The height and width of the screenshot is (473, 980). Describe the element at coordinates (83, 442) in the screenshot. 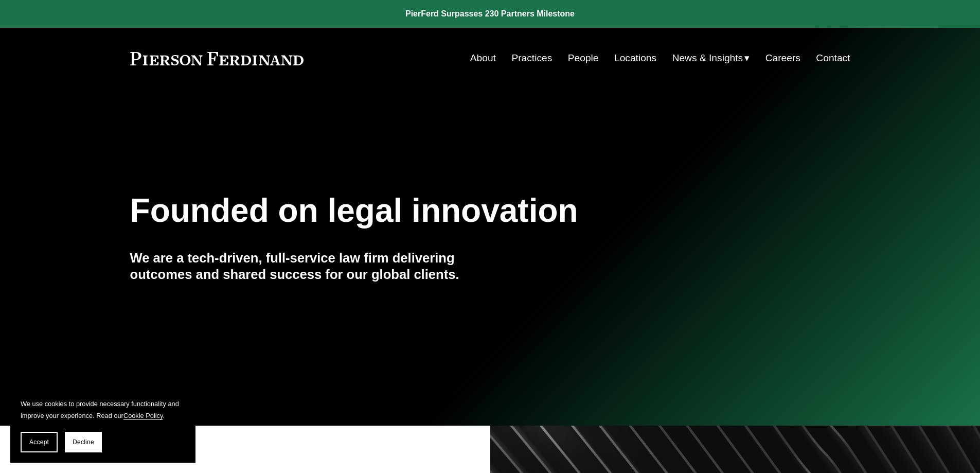

I see `span: Decline` at that location.